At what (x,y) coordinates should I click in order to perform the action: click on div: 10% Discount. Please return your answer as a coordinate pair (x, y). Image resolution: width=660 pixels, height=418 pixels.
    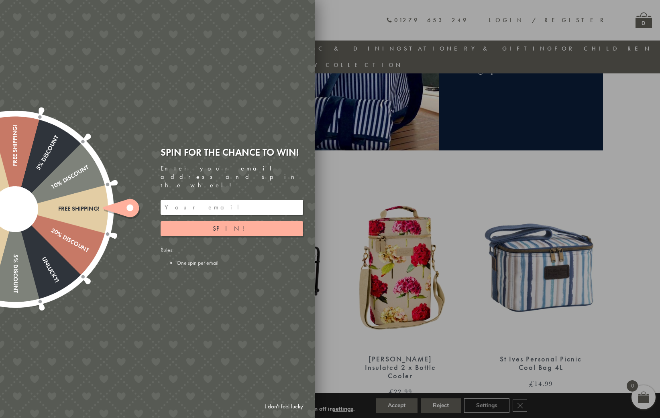
    Looking at the image, I should click on (51, 188).